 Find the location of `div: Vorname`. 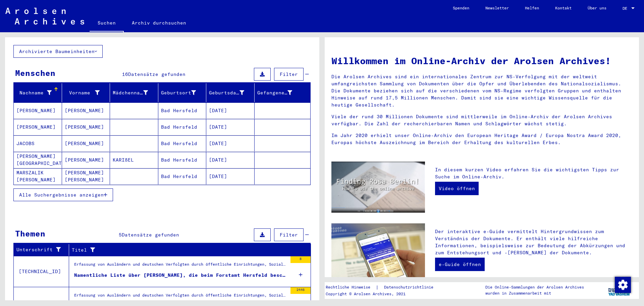

div: Vorname is located at coordinates (87, 93).